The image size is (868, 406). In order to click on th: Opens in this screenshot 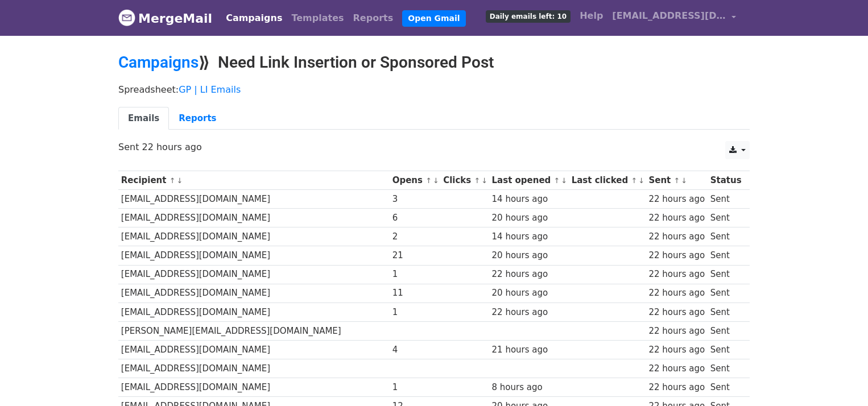, I will do `click(415, 180)`.